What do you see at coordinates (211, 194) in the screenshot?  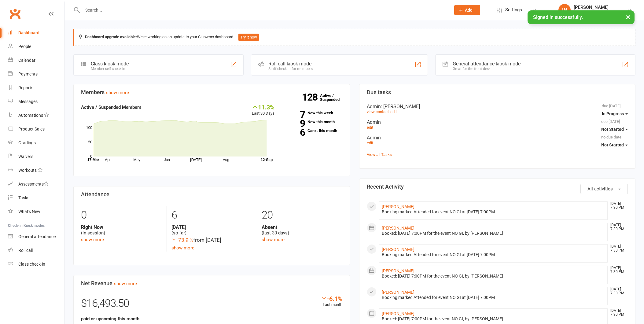 I see `h3: Attendance` at bounding box center [211, 194].